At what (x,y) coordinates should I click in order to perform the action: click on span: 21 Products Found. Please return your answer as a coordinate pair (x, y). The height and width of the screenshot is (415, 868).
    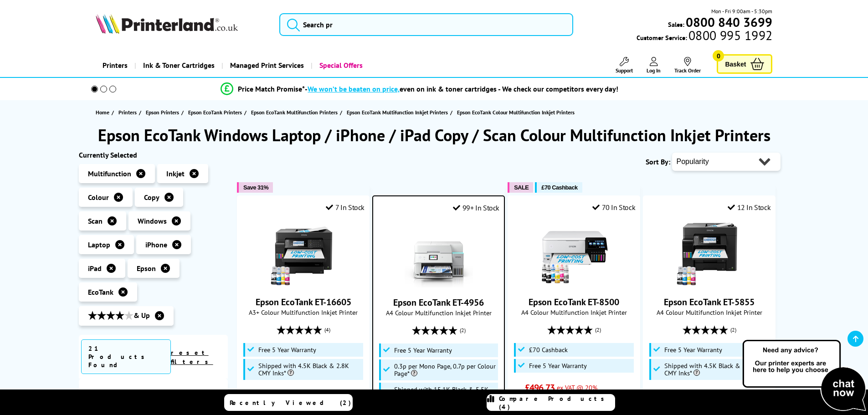
    Looking at the image, I should click on (126, 356).